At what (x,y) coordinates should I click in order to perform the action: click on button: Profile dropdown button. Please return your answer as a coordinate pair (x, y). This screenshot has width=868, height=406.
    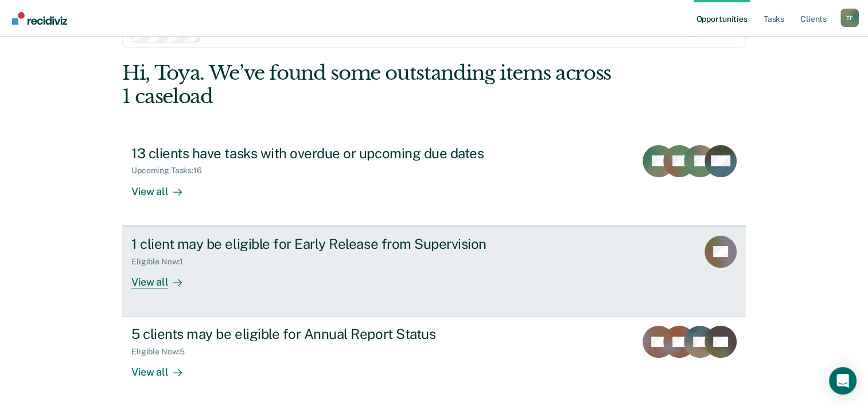
    Looking at the image, I should click on (850, 18).